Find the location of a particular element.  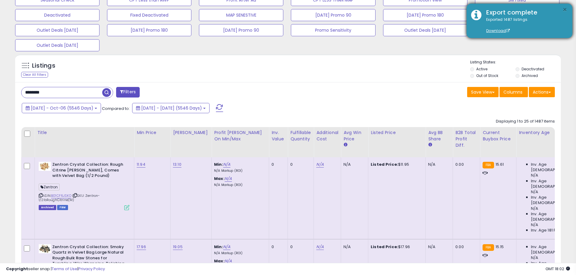

div: Export complete is located at coordinates (524, 12).